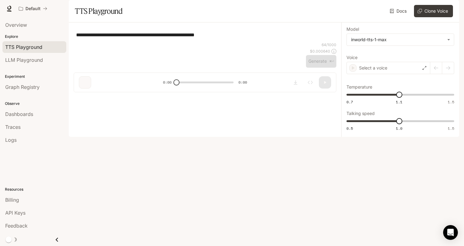 The height and width of the screenshot is (246, 464). Describe the element at coordinates (353, 29) in the screenshot. I see `p: Model` at that location.